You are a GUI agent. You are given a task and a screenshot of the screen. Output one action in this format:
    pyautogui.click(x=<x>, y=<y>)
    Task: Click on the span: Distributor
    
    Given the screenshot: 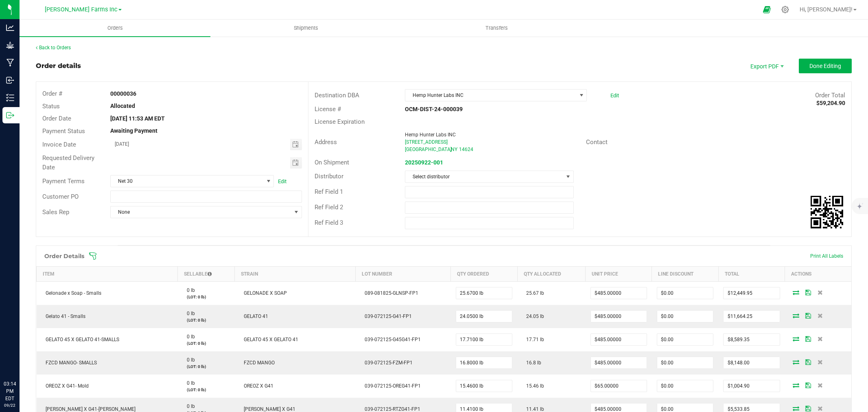 What is the action you would take?
    pyautogui.click(x=328, y=177)
    